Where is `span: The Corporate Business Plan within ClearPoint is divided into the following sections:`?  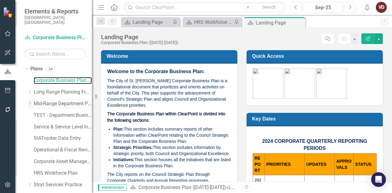 span: The Corporate Business Plan within ClearPoint is divided into the following sections: is located at coordinates (166, 117).